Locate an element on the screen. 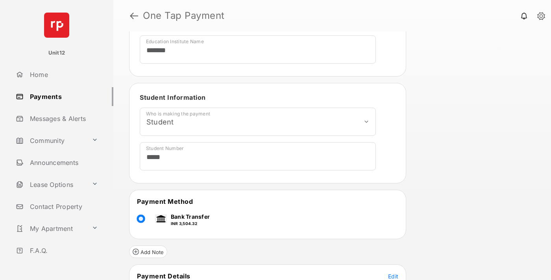 The image size is (551, 280). p: Bank Transfer is located at coordinates (190, 217).